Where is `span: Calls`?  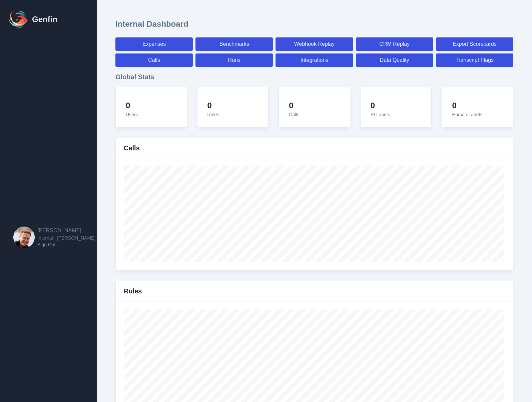 span: Calls is located at coordinates (294, 114).